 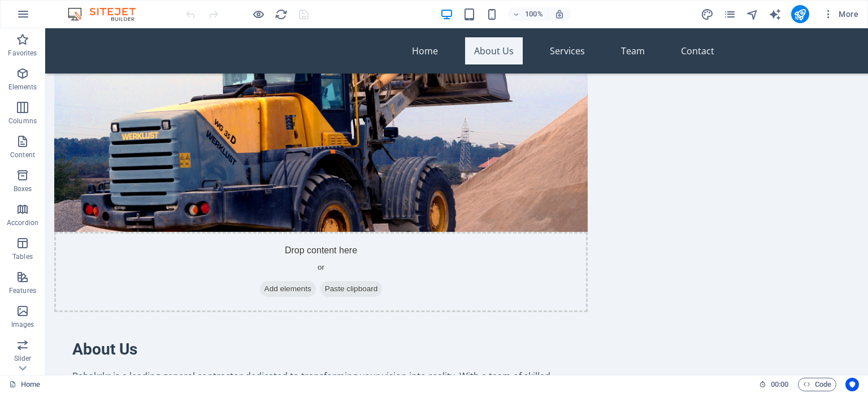 I want to click on button: 100%, so click(x=528, y=14).